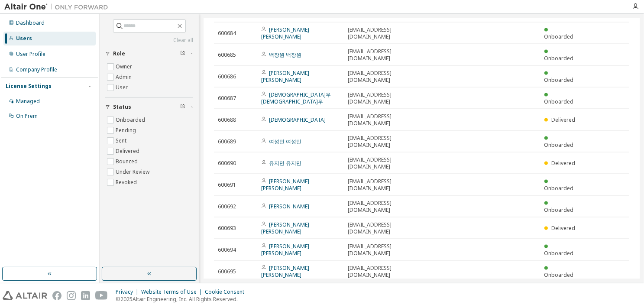  I want to click on div: Managed, so click(28, 101).